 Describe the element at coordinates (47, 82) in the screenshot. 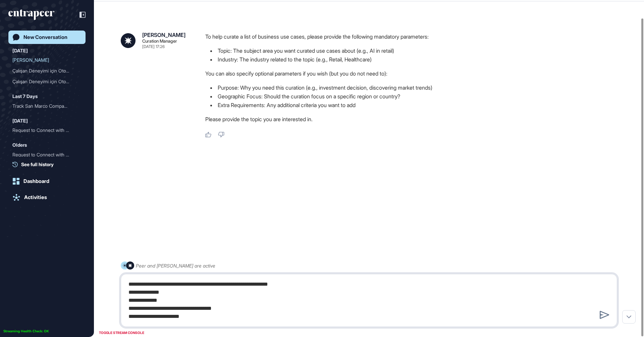

I see `div: Çalışan Deneyimi için Otomatik Anket ve Dashboard Desteği Olan Yerel Uygulamalar` at that location.